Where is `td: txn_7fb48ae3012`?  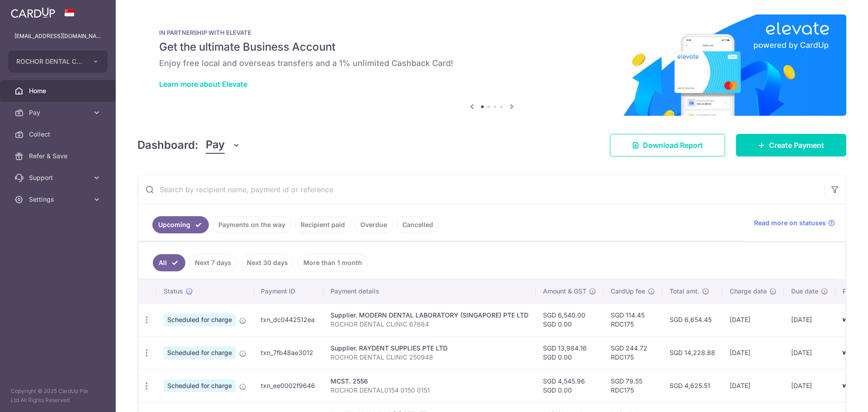 td: txn_7fb48ae3012 is located at coordinates (289, 352).